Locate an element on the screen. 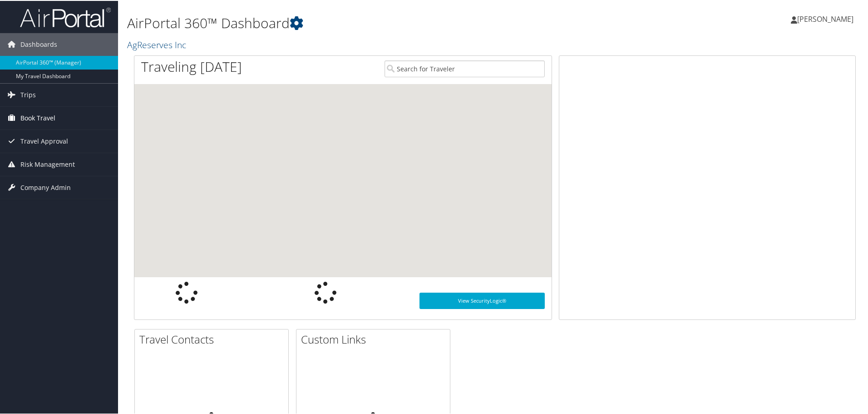  span: Company Admin is located at coordinates (45, 187).